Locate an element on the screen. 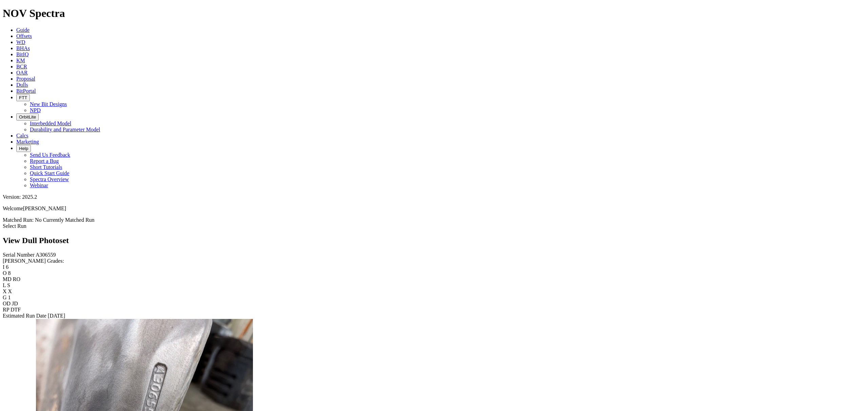  span: No Currently Matched Run is located at coordinates (65, 220).